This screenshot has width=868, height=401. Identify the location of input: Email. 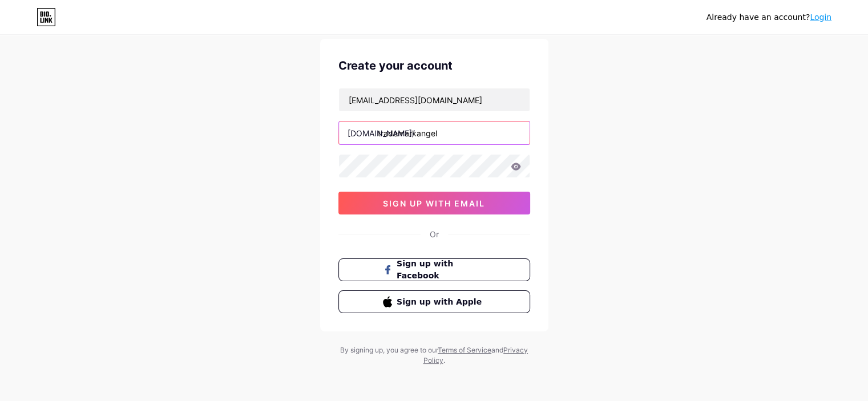
(434, 100).